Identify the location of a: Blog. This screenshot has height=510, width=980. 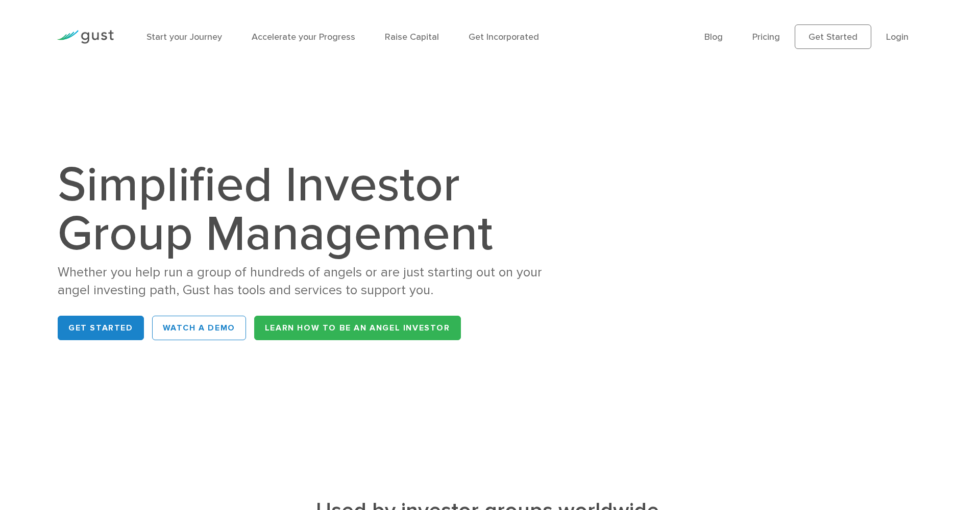
(714, 37).